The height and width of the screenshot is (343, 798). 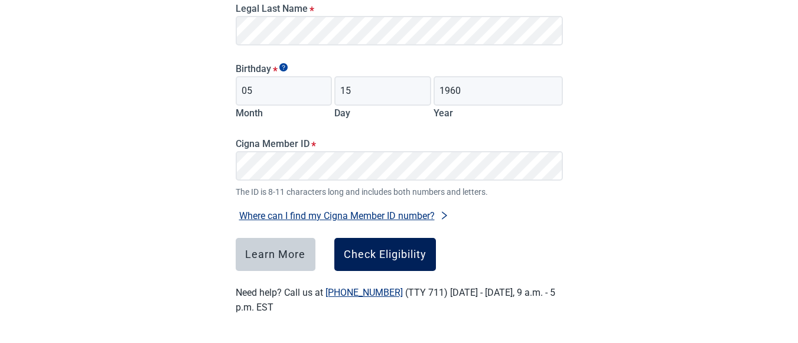 What do you see at coordinates (342, 113) in the screenshot?
I see `label: Day` at bounding box center [342, 113].